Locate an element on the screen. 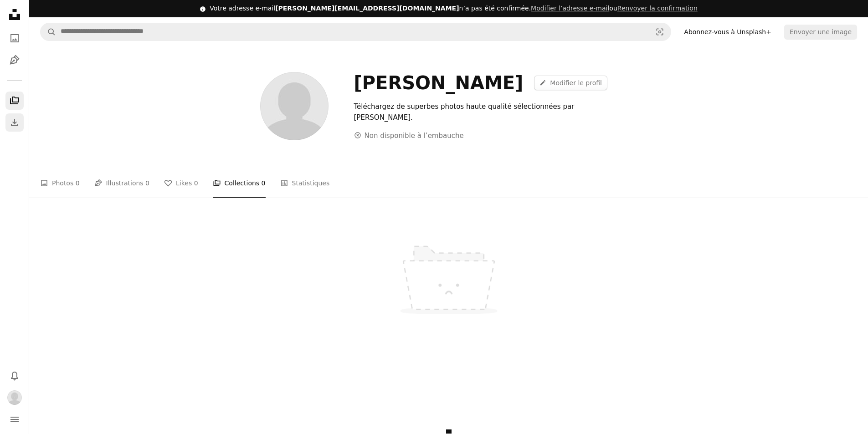 This screenshot has height=434, width=868. a: Photos is located at coordinates (14, 38).